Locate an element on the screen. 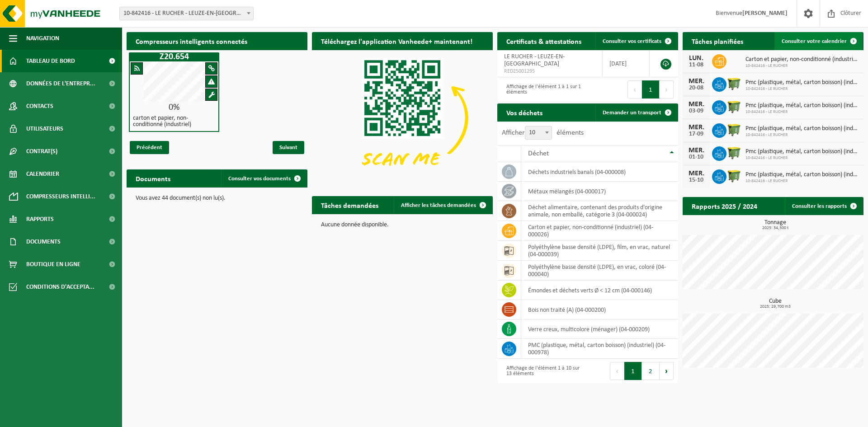 This screenshot has width=868, height=427. td: polyéthylène basse densité (LDPE), en vrac, coloré (04-000040) is located at coordinates (599, 271).